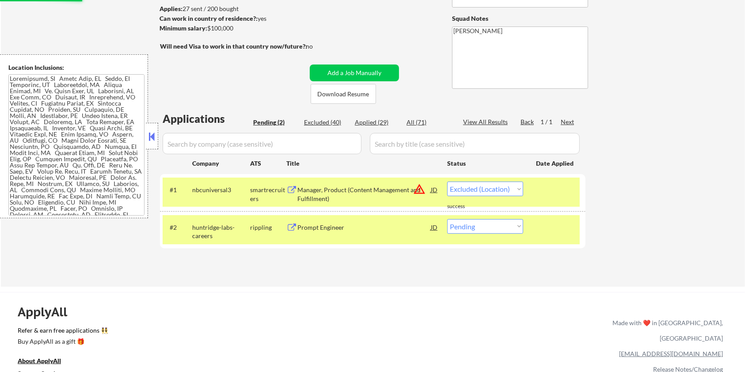 This screenshot has width=745, height=372. What do you see at coordinates (268, 164) in the screenshot?
I see `div: ATS` at bounding box center [268, 164].